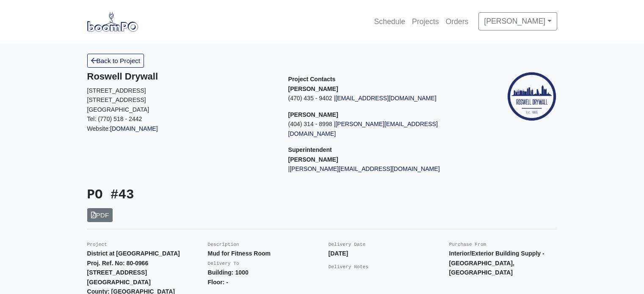 This screenshot has height=294, width=644. Describe the element at coordinates (347, 244) in the screenshot. I see `small: Delivery Date` at that location.